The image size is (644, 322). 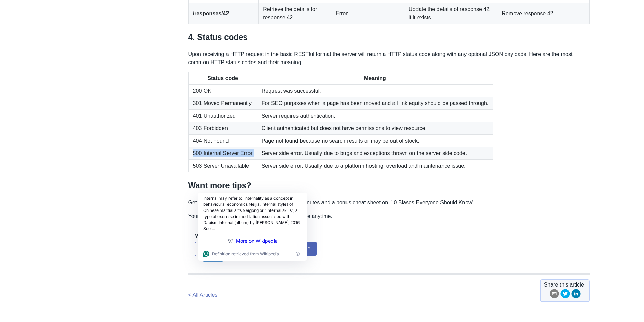 I want to click on td: Remove response 42, so click(x=543, y=13).